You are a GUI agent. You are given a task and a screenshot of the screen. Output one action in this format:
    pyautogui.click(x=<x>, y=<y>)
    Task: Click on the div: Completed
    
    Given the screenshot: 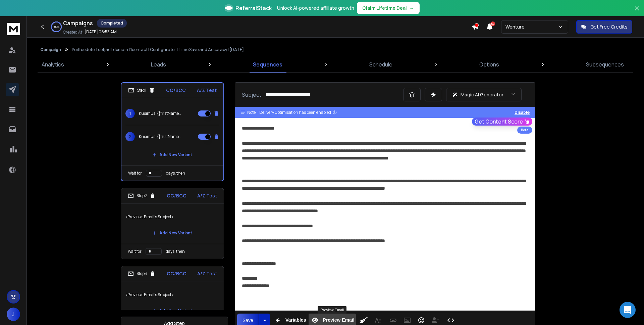 What is the action you would take?
    pyautogui.click(x=112, y=23)
    